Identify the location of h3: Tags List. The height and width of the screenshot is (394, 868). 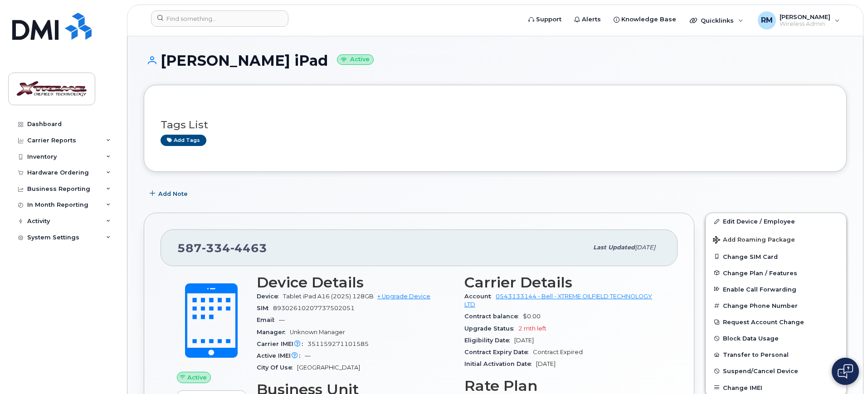
(495, 124).